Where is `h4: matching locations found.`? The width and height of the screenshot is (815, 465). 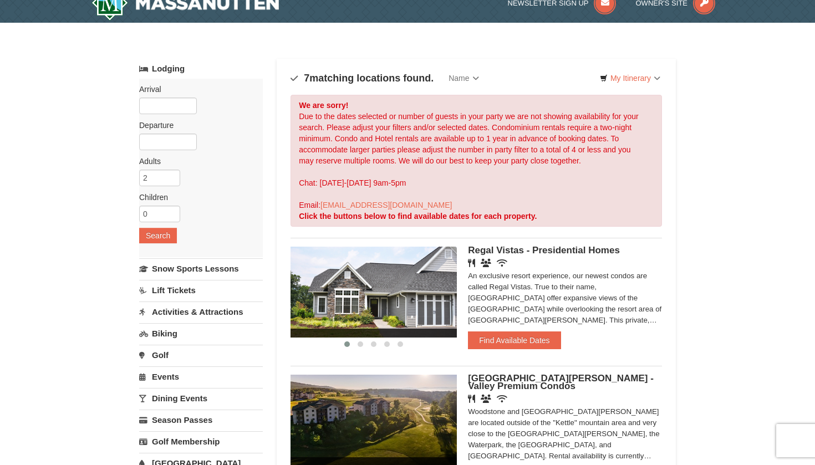
h4: matching locations found. is located at coordinates (362, 78).